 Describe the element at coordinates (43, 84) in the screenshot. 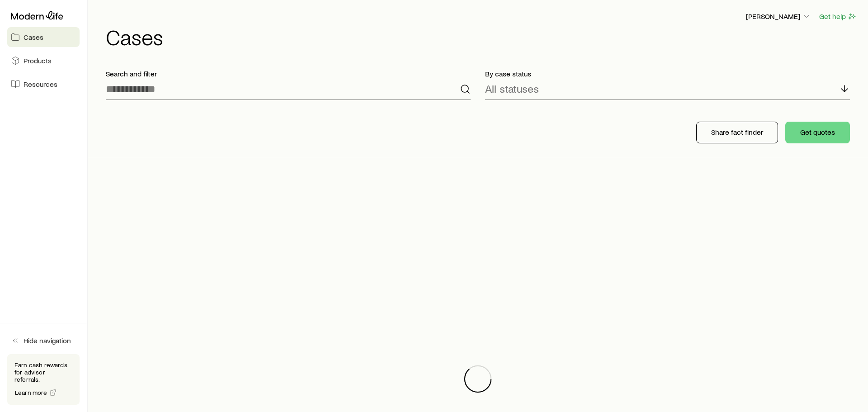

I see `a: Resources` at that location.